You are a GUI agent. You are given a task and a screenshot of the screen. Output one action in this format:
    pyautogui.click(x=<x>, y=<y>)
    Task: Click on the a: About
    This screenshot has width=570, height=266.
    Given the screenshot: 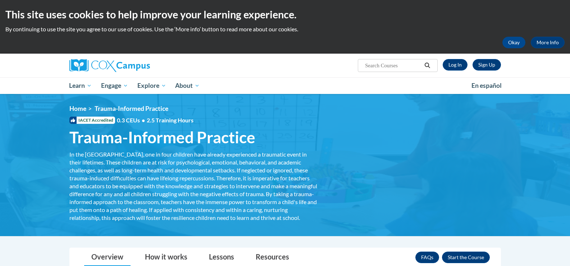 What is the action you would take?
    pyautogui.click(x=187, y=86)
    